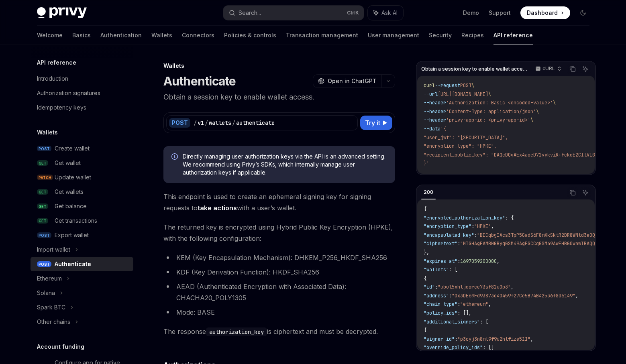 This screenshot has height=364, width=626. Describe the element at coordinates (279, 203) in the screenshot. I see `span: This endpoint is used to create an ephemeral signing key for signing requests to with a user’s wa...` at that location.